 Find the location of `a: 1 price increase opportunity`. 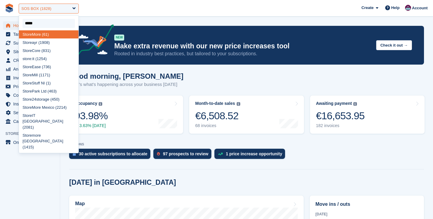

a: 1 price increase opportunity is located at coordinates (251, 155).